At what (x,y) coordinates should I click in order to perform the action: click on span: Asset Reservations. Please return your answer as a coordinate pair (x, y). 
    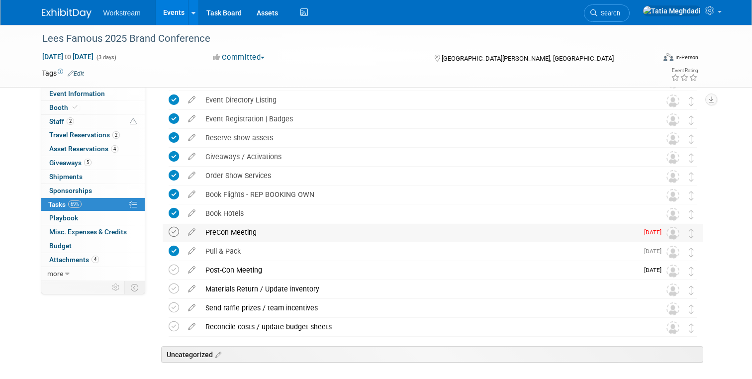
    Looking at the image, I should click on (84, 149).